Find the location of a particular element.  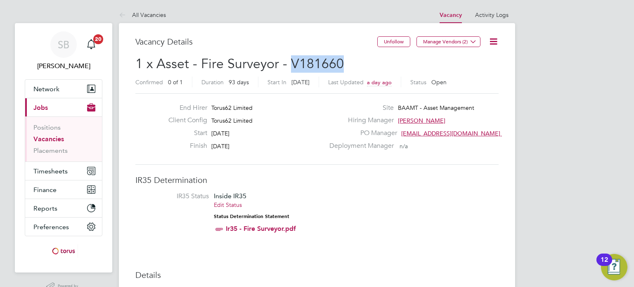

button: Open Resource Center, 12 new notifications is located at coordinates (615, 267).